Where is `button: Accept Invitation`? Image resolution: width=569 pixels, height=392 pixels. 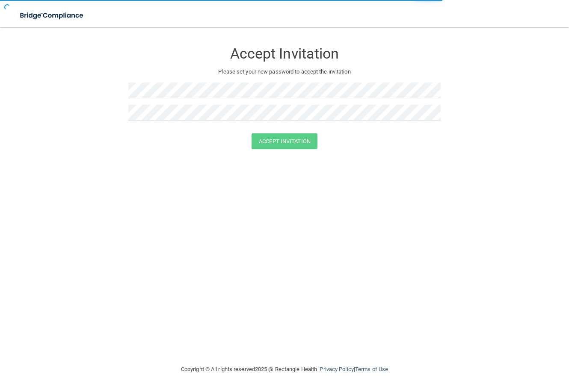 button: Accept Invitation is located at coordinates (284, 141).